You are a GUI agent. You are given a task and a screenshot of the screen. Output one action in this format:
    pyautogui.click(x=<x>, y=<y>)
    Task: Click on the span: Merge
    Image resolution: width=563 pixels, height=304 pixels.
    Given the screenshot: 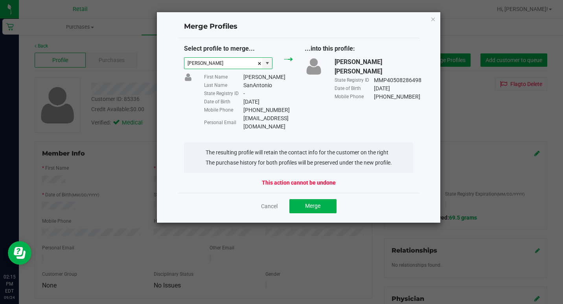 What is the action you would take?
    pyautogui.click(x=313, y=206)
    